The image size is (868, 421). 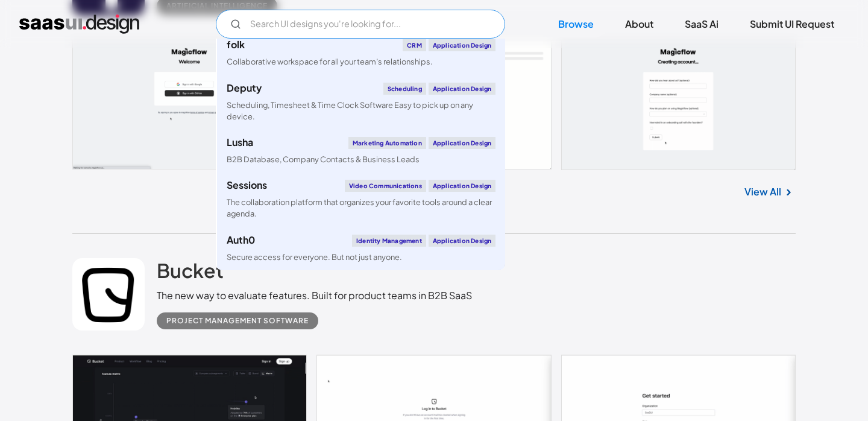 What do you see at coordinates (792, 24) in the screenshot?
I see `a: Submit UI Request` at bounding box center [792, 24].